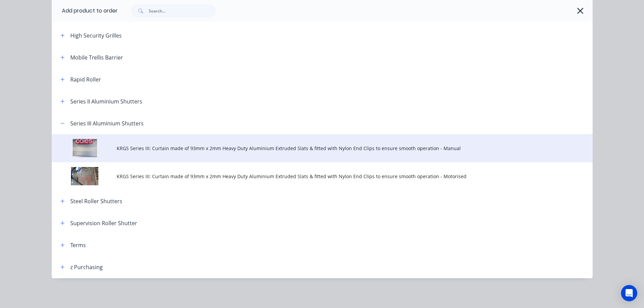 This screenshot has width=644, height=308. I want to click on div: Open Intercom Messenger, so click(629, 293).